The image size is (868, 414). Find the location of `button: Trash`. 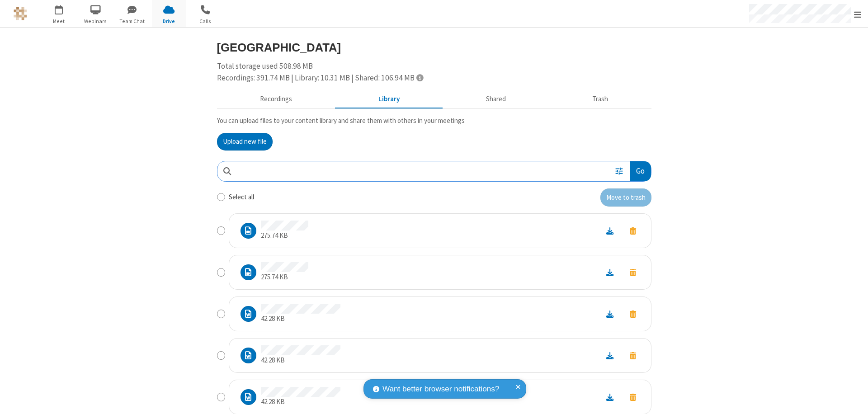

button: Trash is located at coordinates (600, 100).